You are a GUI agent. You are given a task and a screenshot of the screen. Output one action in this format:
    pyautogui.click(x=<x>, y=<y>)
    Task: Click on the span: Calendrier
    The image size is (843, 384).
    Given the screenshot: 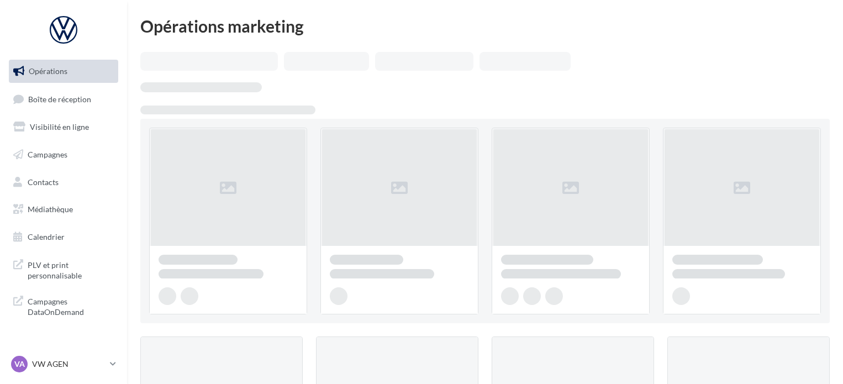 What is the action you would take?
    pyautogui.click(x=46, y=236)
    